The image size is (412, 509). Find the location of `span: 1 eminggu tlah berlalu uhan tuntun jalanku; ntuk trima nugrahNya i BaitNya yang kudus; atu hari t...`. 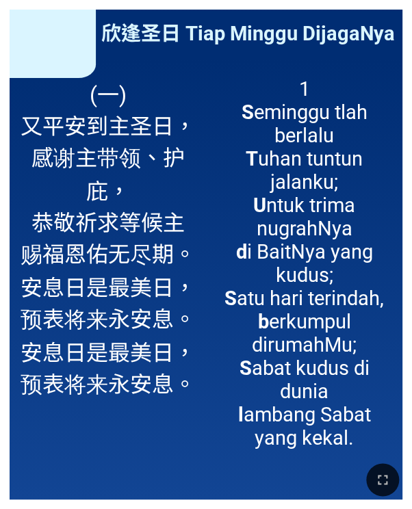

span: 1 eminggu tlah berlalu uhan tuntun jalanku; ntuk trima nugrahNya i BaitNya yang kudus; atu hari t... is located at coordinates (304, 264).